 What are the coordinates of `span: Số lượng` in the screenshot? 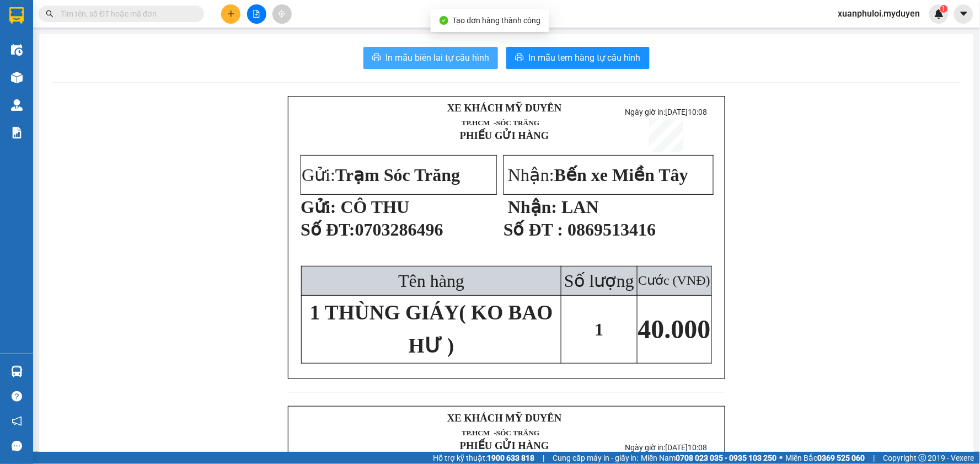 It's located at (599, 281).